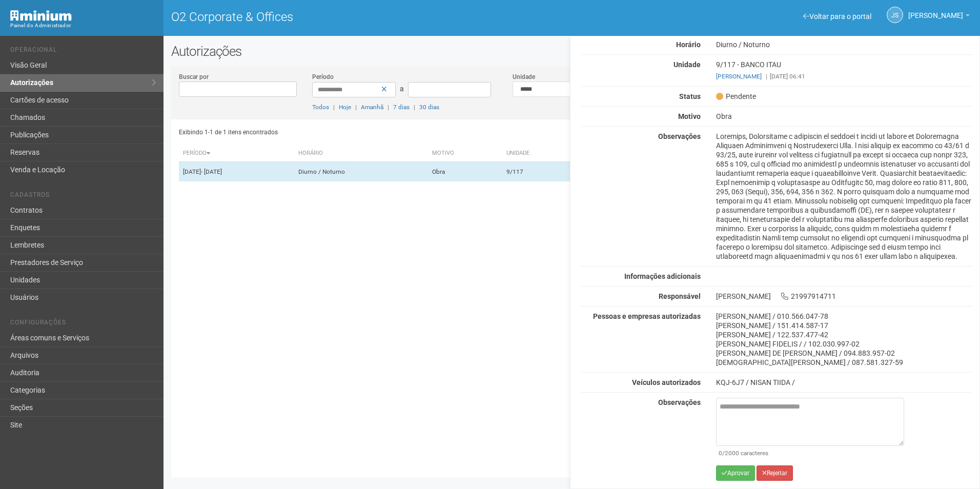  Describe the element at coordinates (844, 70) in the screenshot. I see `div: 9/117 - BANCO ITAU` at that location.